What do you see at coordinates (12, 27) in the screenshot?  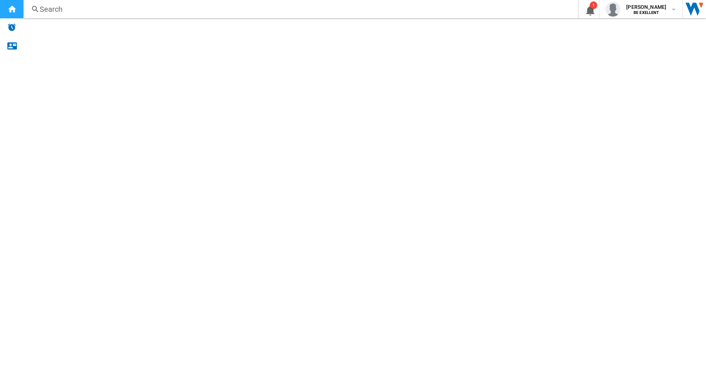 I see `img: alerts-logo.svg` at bounding box center [12, 27].